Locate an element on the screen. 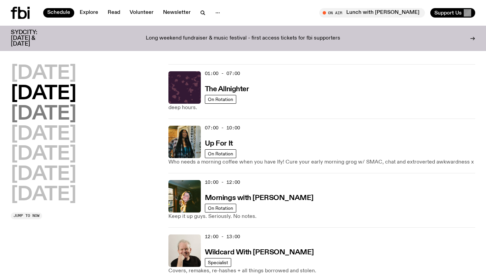  span: 07:00 - 10:00 is located at coordinates (222, 128).